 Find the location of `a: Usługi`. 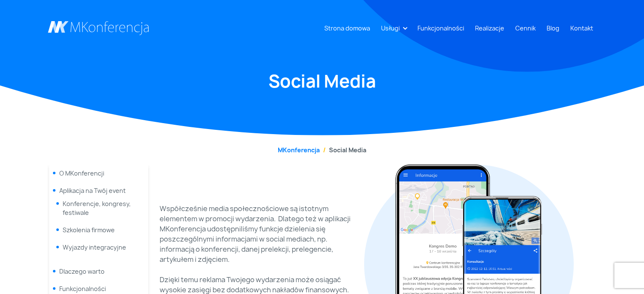

a: Usługi is located at coordinates (391, 28).